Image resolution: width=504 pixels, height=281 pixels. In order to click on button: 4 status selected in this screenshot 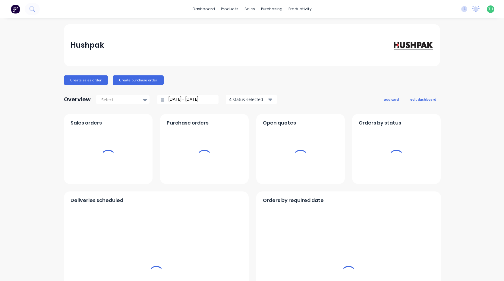, I will do `click(251, 100)`.